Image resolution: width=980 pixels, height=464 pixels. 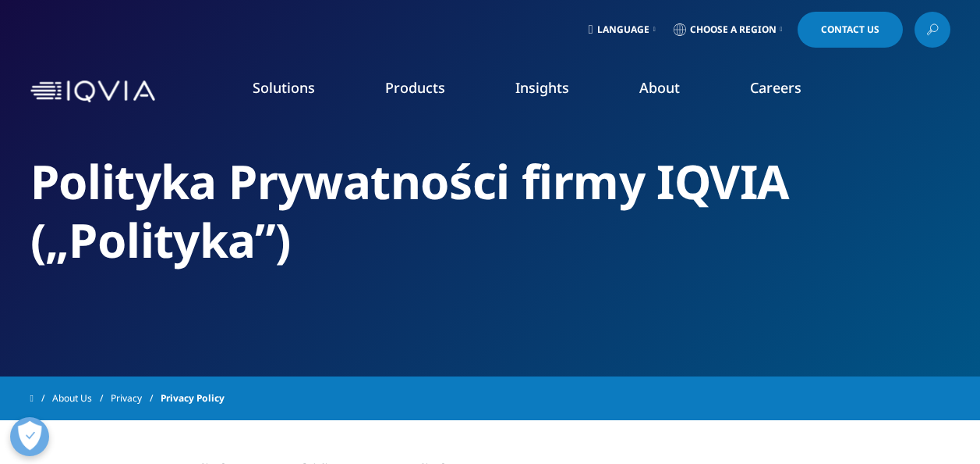 What do you see at coordinates (81, 398) in the screenshot?
I see `a: About Us` at bounding box center [81, 398].